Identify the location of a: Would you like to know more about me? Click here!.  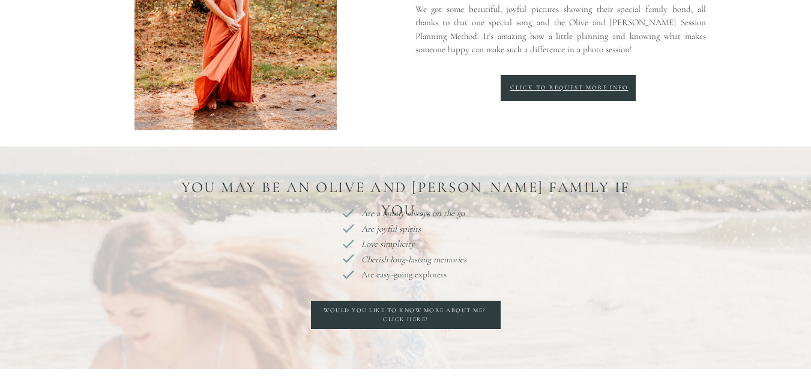
(406, 314).